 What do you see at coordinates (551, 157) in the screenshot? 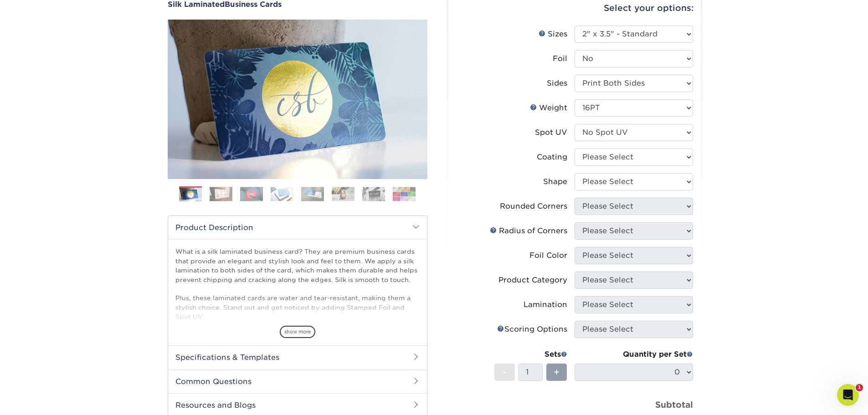
I see `div: Coating` at bounding box center [551, 157].